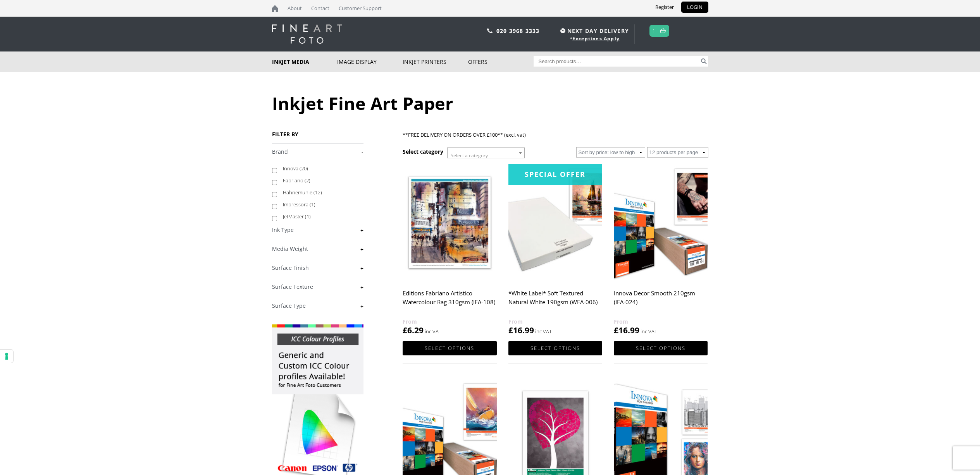 The width and height of the screenshot is (980, 475). What do you see at coordinates (413, 330) in the screenshot?
I see `bdi: 6.29` at bounding box center [413, 330].